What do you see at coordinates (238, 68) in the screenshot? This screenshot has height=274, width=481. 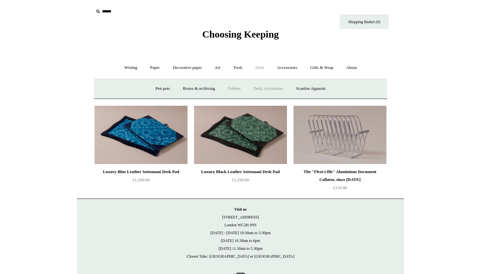 I see `a: Tools` at bounding box center [238, 68].